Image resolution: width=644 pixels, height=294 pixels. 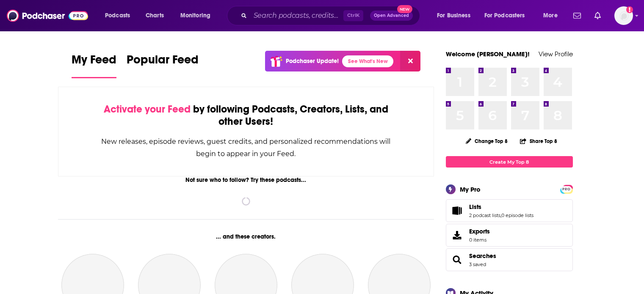 What do you see at coordinates (624, 16) in the screenshot?
I see `span: Logged in as gbrussel` at bounding box center [624, 16].